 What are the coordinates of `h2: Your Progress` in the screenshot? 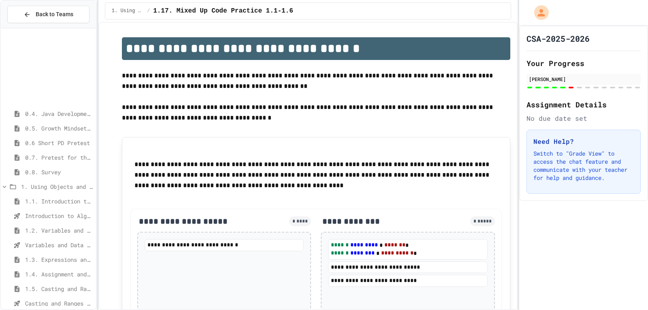 It's located at (583, 63).